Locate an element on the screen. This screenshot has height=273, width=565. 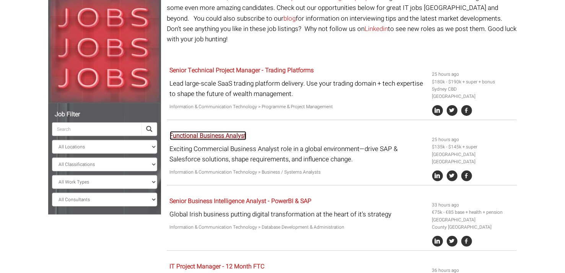
p: Information & Communication Technology > Database Development & Administration is located at coordinates (298, 227).